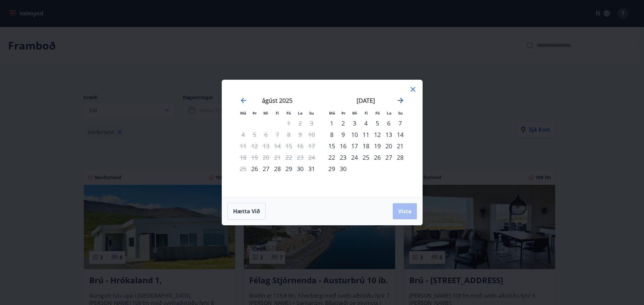 The image size is (644, 305). I want to click on div: 8, so click(332, 135).